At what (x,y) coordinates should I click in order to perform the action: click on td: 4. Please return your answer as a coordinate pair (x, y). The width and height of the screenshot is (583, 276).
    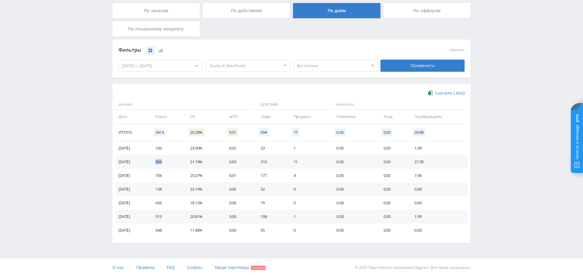
    Looking at the image, I should click on (309, 175).